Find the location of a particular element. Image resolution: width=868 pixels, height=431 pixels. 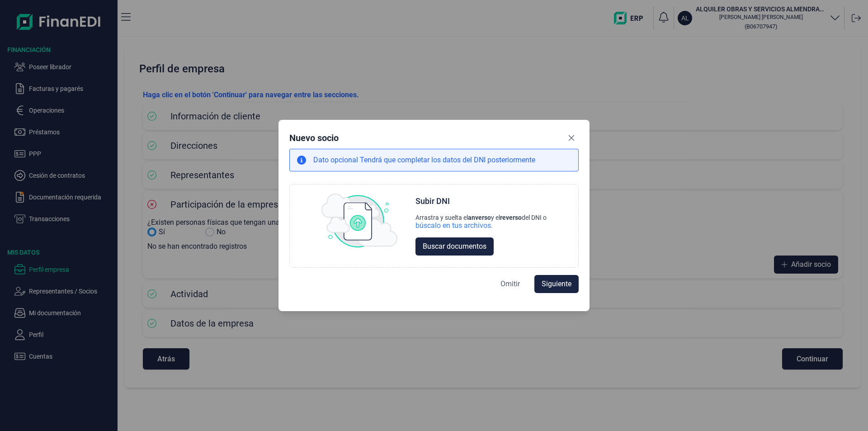

span: Omitir is located at coordinates (510, 284).